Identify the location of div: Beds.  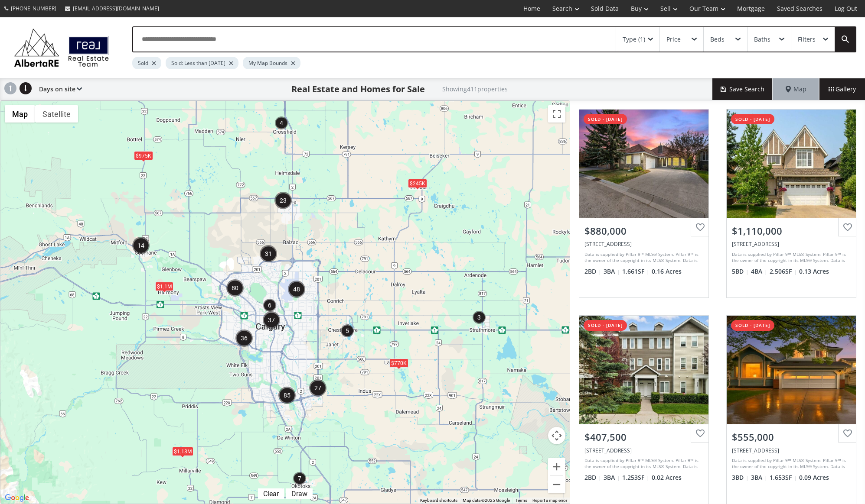
(717, 40).